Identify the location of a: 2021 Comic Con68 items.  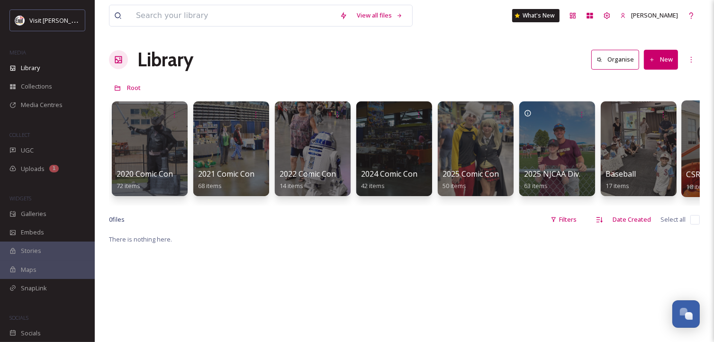
(226, 179).